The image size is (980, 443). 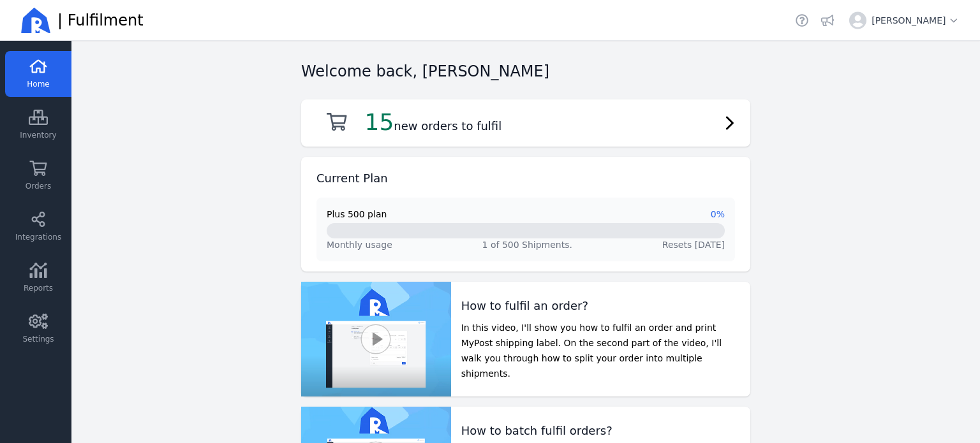 What do you see at coordinates (38, 135) in the screenshot?
I see `span: Inventory` at bounding box center [38, 135].